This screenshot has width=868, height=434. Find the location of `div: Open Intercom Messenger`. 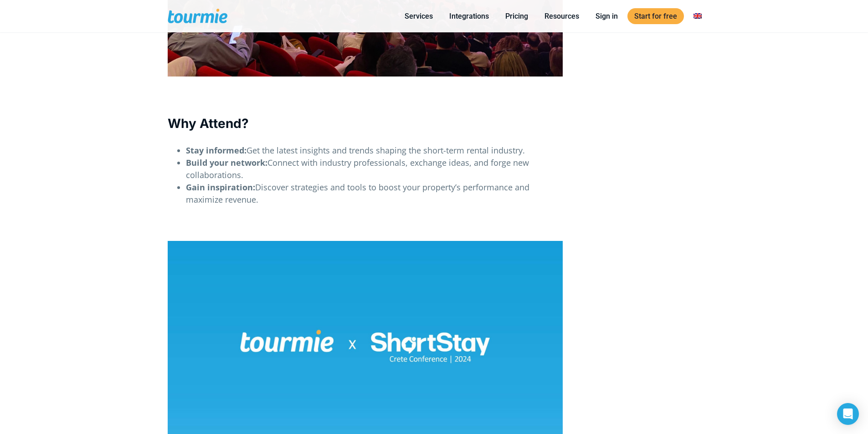

div: Open Intercom Messenger is located at coordinates (848, 415).